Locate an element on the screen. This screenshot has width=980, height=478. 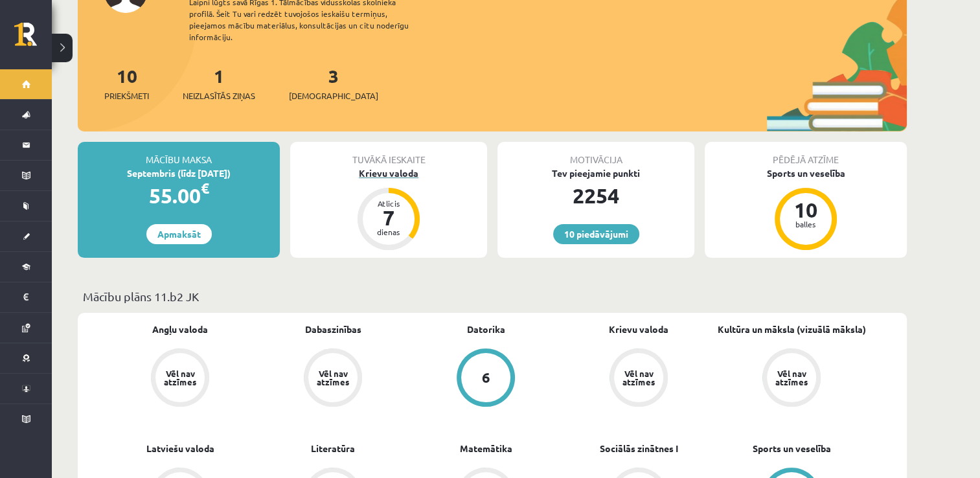
a: Rīgas 1. Tālmācības vidusskola is located at coordinates (33, 39).